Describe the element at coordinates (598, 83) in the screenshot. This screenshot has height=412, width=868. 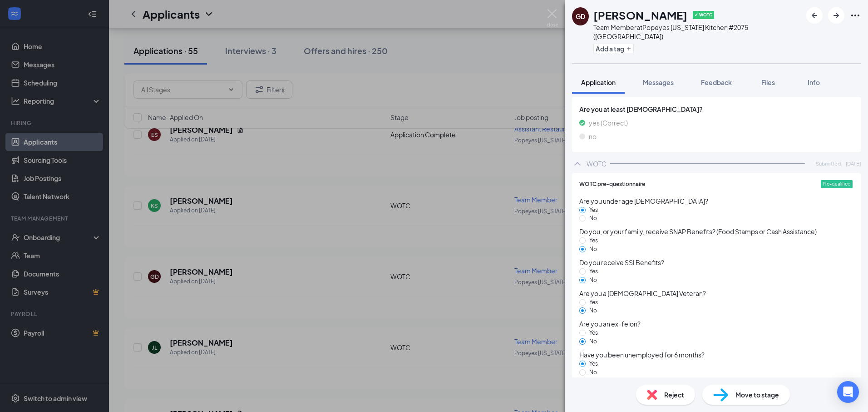
I see `span: Application` at that location.